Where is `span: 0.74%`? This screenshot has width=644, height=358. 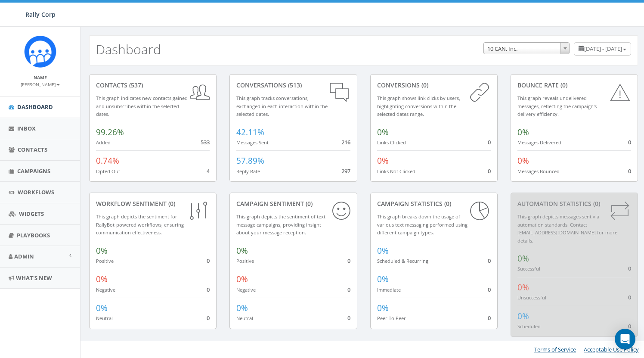 span: 0.74% is located at coordinates (108, 160).